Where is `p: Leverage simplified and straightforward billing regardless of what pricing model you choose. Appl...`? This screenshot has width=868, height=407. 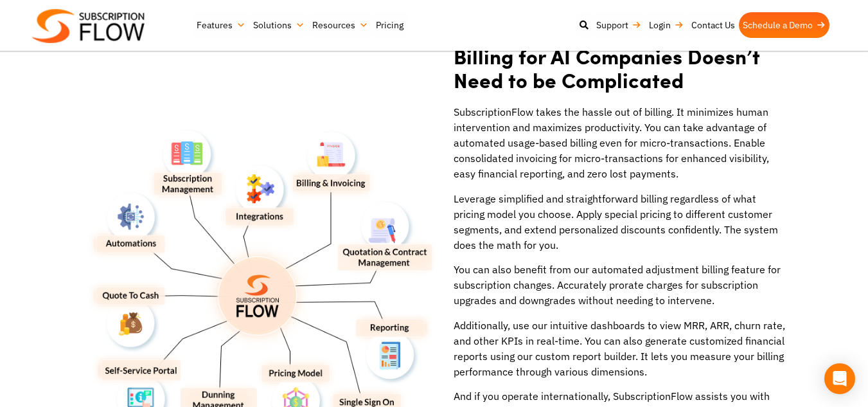
p: Leverage simplified and straightforward billing regardless of what pricing model you choose. Appl... is located at coordinates (621, 222).